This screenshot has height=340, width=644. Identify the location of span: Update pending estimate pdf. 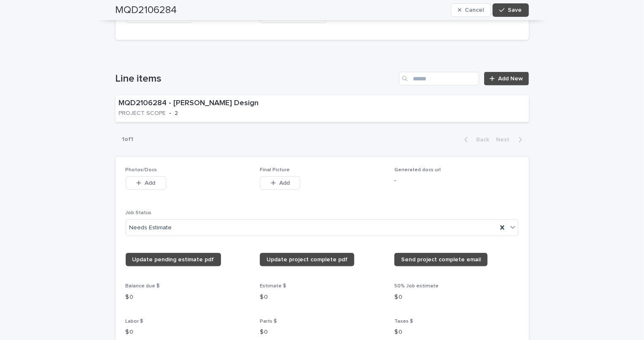
(173, 260).